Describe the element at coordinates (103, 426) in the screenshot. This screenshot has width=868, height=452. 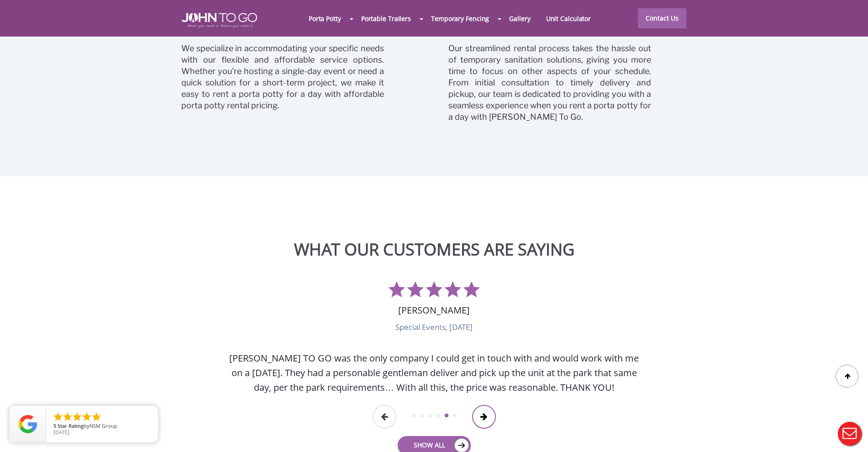
I see `span: NSM Group` at that location.